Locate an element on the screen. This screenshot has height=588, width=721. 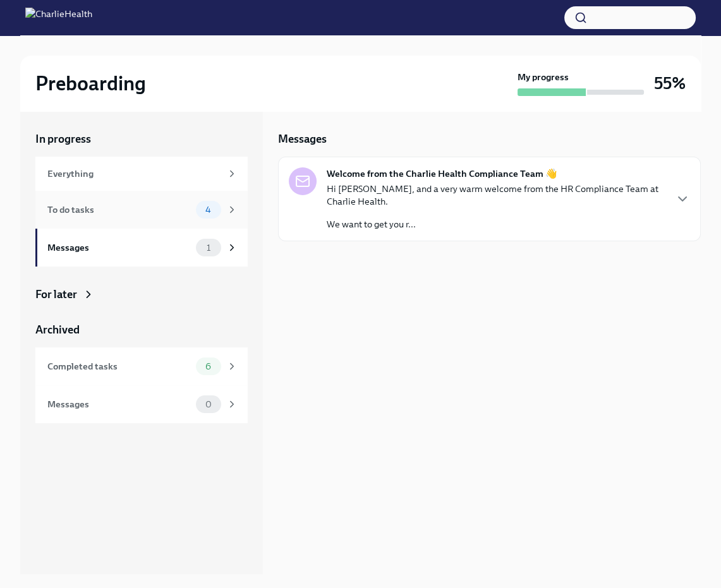
div: To do tasks is located at coordinates (119, 210).